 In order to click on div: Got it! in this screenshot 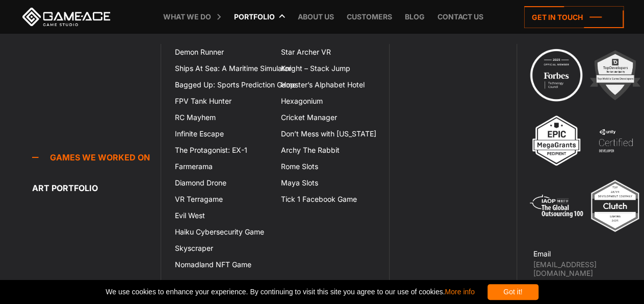, I will do `click(513, 292)`.